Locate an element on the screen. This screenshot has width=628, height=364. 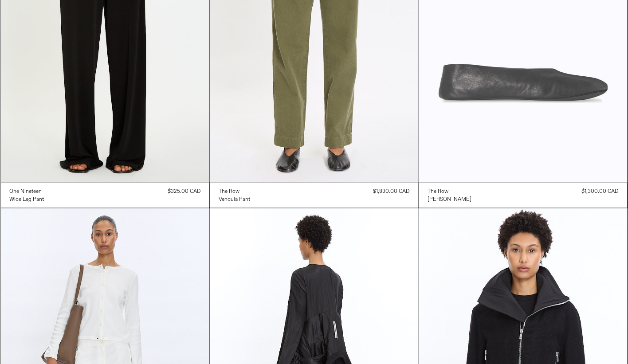
div: Vendula Pant is located at coordinates (234, 199).